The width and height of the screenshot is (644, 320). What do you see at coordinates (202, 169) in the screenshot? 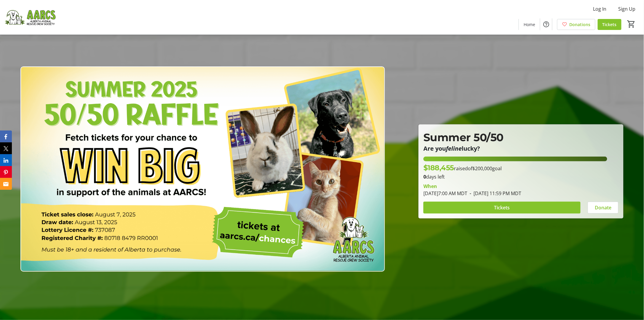
I see `img: Campaign CTA Media Photo` at bounding box center [202, 169].